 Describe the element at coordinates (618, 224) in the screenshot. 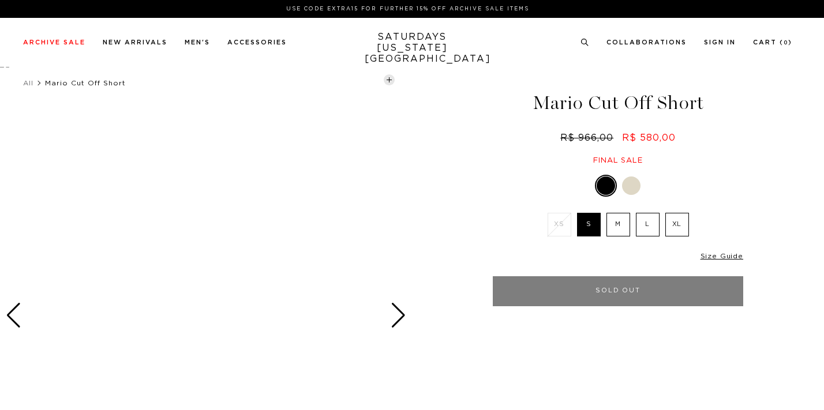

I see `label: M` at that location.